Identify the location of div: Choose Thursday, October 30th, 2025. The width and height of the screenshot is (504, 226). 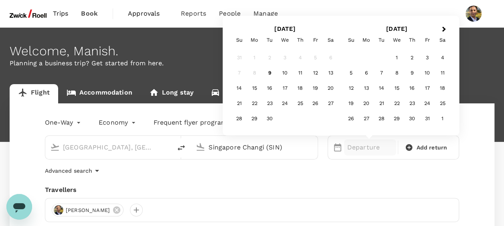
(412, 119).